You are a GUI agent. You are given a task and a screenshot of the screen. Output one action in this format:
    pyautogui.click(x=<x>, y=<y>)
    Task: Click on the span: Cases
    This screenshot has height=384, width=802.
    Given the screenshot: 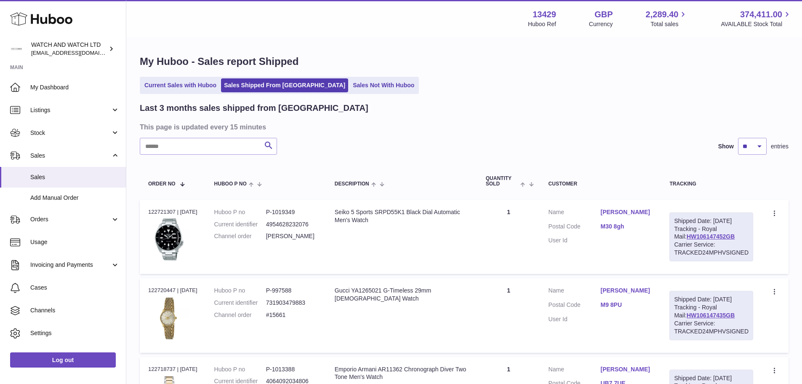 What is the action you would take?
    pyautogui.click(x=75, y=287)
    